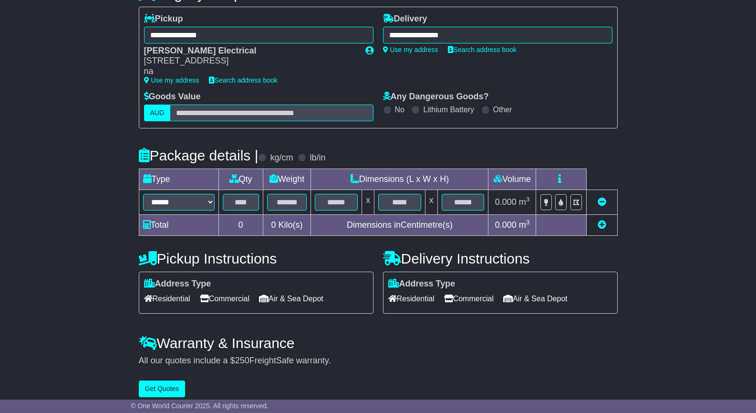  I want to click on label: Lithium Battery, so click(448, 109).